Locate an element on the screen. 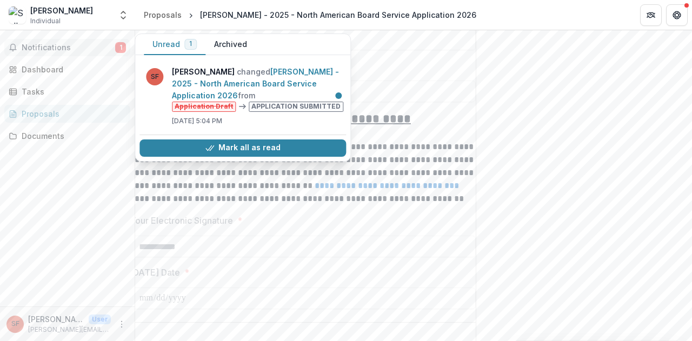 The width and height of the screenshot is (692, 341). button: Get Help is located at coordinates (677, 15).